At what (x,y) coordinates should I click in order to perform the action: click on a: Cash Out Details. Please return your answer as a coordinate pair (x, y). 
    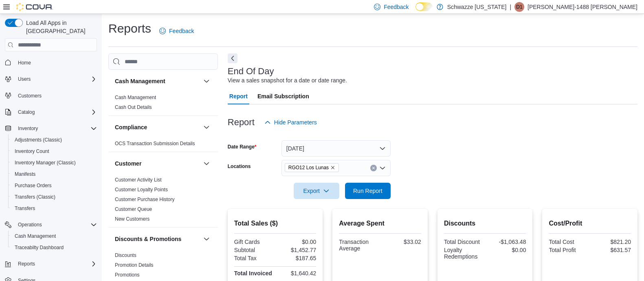
    Looking at the image, I should click on (133, 107).